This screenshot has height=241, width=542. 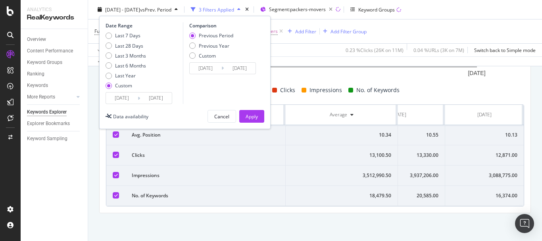 I want to click on a: Content Performance, so click(x=54, y=51).